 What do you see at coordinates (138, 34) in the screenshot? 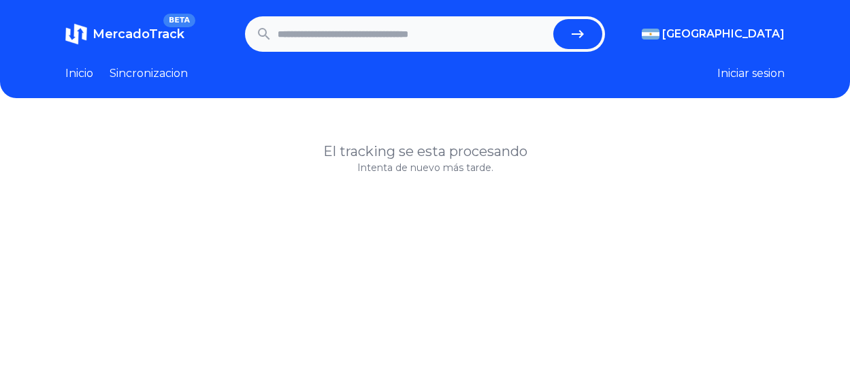
I see `span: MercadoTrack` at bounding box center [138, 34].